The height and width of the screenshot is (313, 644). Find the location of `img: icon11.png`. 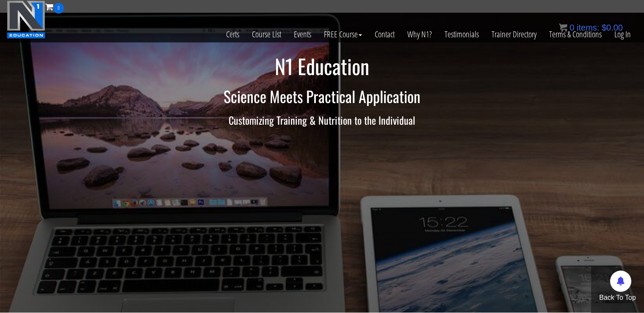

img: icon11.png is located at coordinates (563, 28).